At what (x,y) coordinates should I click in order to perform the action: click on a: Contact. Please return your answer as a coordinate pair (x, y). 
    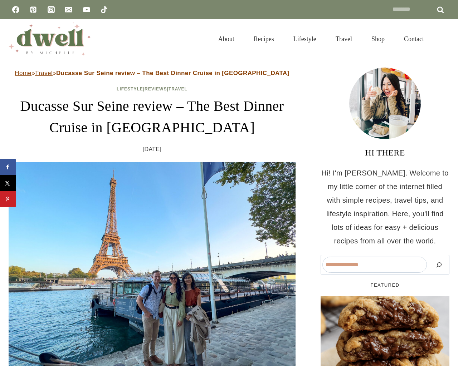
    Looking at the image, I should click on (414, 39).